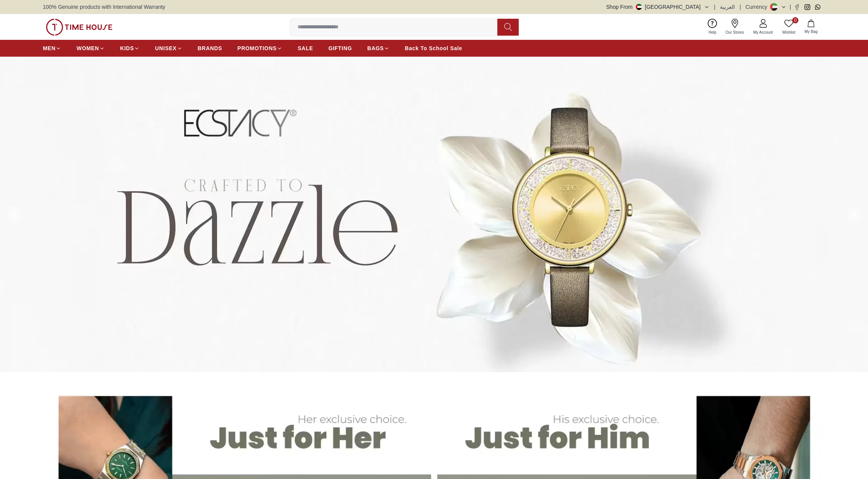 The width and height of the screenshot is (868, 479). What do you see at coordinates (763, 32) in the screenshot?
I see `span: My Account` at bounding box center [763, 32].